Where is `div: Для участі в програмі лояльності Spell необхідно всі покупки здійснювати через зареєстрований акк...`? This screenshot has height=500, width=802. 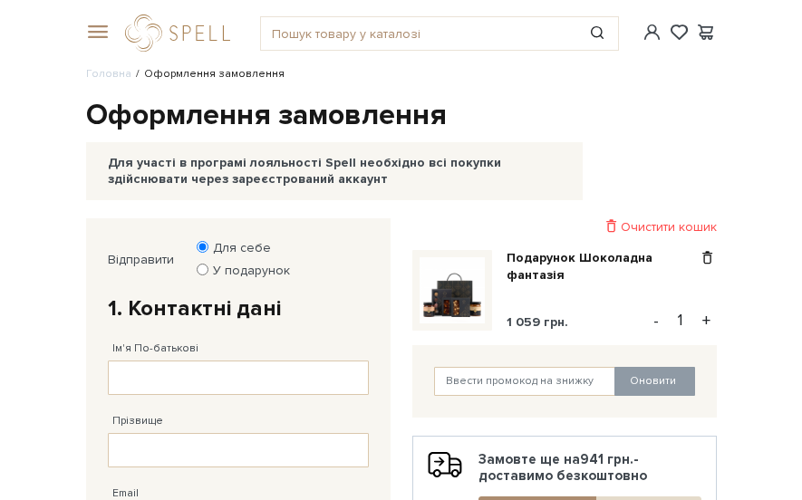
div: Для участі в програмі лояльності Spell необхідно всі покупки здійснювати через зареєстрований акк... is located at coordinates (334, 171).